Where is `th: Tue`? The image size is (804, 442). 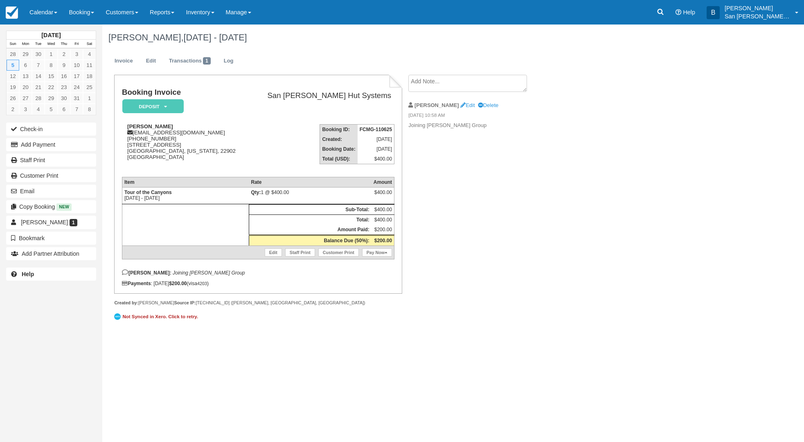 th: Tue is located at coordinates (38, 44).